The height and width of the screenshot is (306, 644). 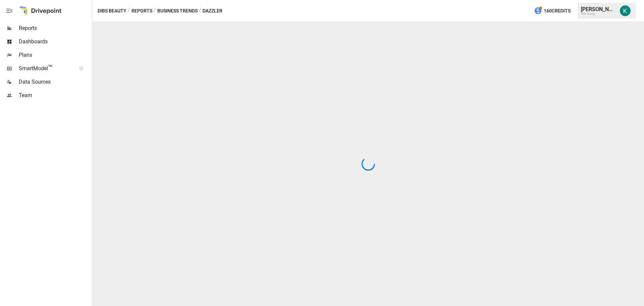 What do you see at coordinates (625, 11) in the screenshot?
I see `div: Katherine Rose` at bounding box center [625, 11].